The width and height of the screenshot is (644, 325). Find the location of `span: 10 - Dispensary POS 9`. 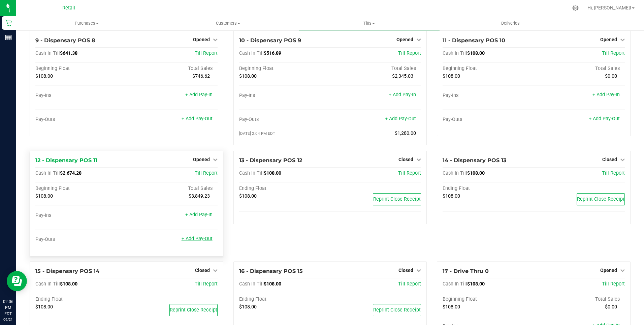

span: 10 - Dispensary POS 9 is located at coordinates (270, 40).